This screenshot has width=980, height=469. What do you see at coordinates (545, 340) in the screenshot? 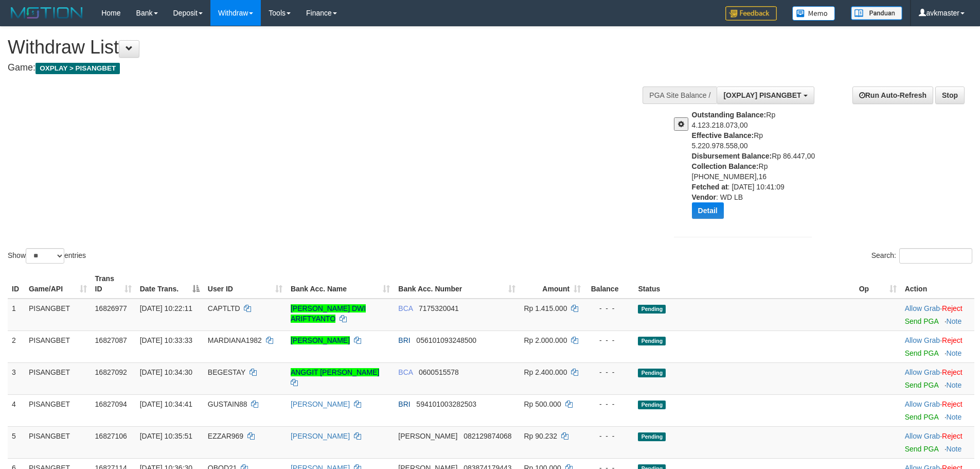
I see `span: Rp 2.000.000` at bounding box center [545, 340].